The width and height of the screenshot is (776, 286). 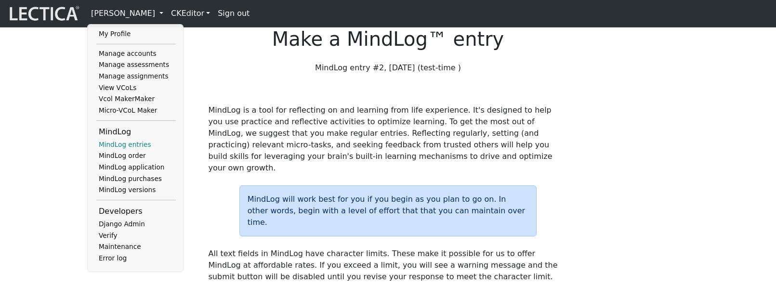 What do you see at coordinates (136, 34) in the screenshot?
I see `a: My Profile` at bounding box center [136, 34].